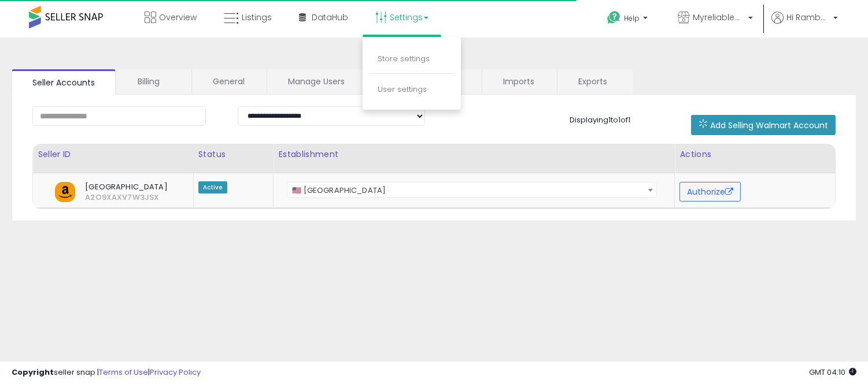 The image size is (868, 384). I want to click on div: Establishment, so click(473, 154).